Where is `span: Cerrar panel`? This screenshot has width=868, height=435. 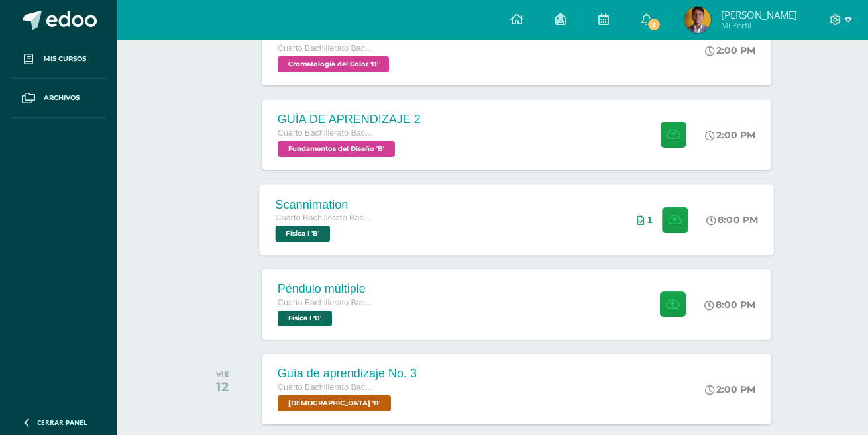 span: Cerrar panel is located at coordinates (62, 422).